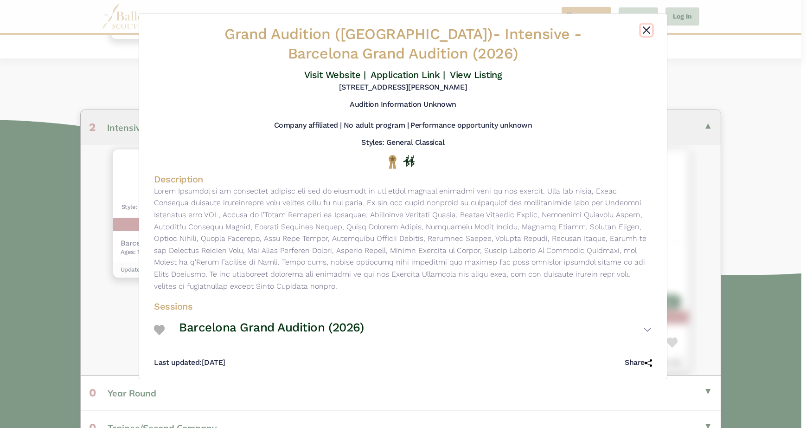 This screenshot has height=428, width=806. I want to click on h4: Description, so click(403, 179).